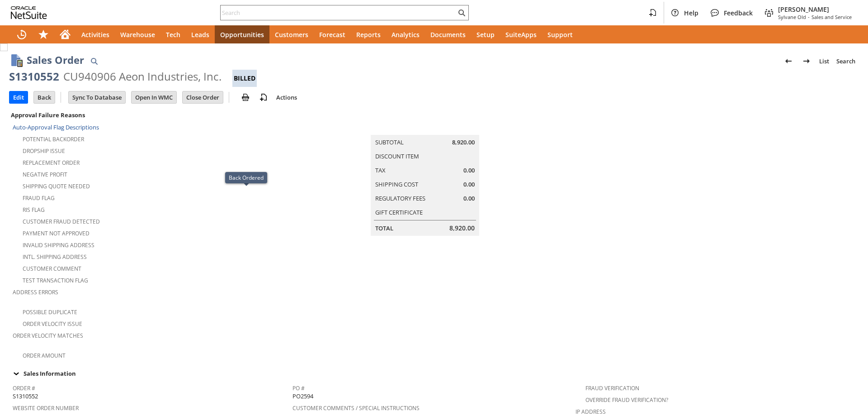 Image resolution: width=868 pixels, height=416 pixels. What do you see at coordinates (246, 177) in the screenshot?
I see `div: Back Ordered` at bounding box center [246, 177].